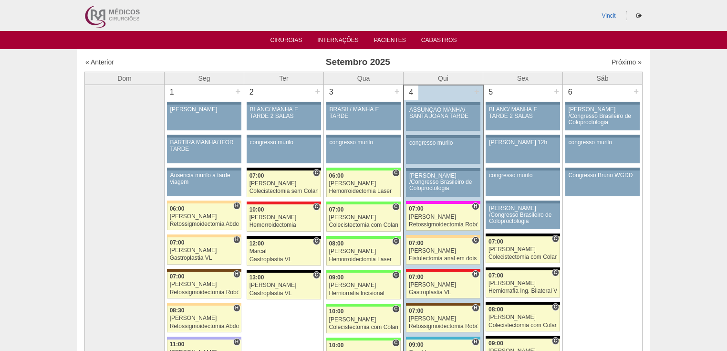 Image resolution: width=727 pixels, height=351 pixels. I want to click on span: 13:00, so click(257, 277).